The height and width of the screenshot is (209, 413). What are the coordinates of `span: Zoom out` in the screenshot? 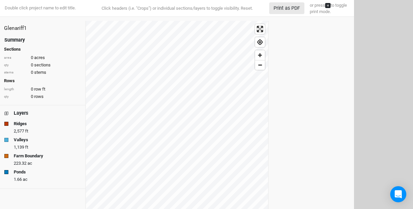 It's located at (260, 65).